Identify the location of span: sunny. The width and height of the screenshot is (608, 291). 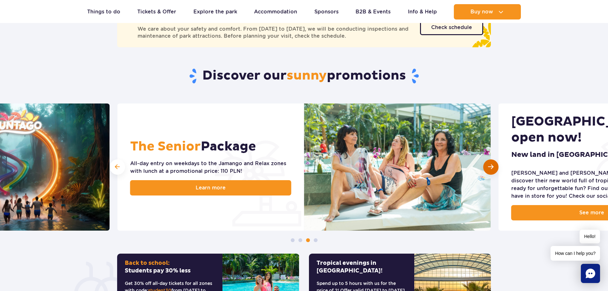
(307, 76).